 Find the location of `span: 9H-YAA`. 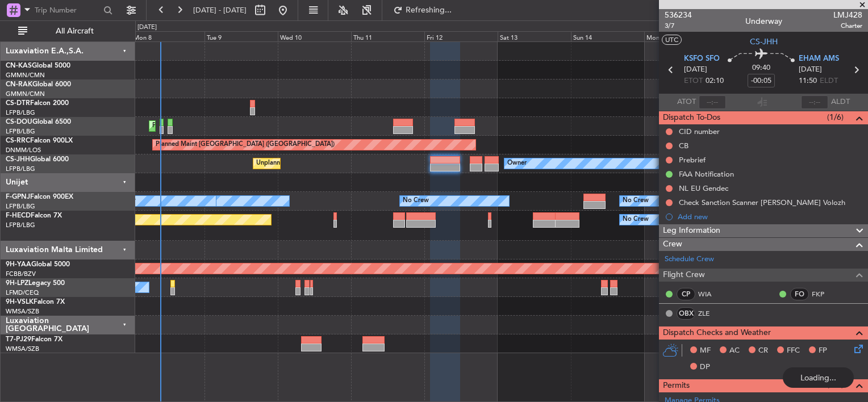

span: 9H-YAA is located at coordinates (18, 265).